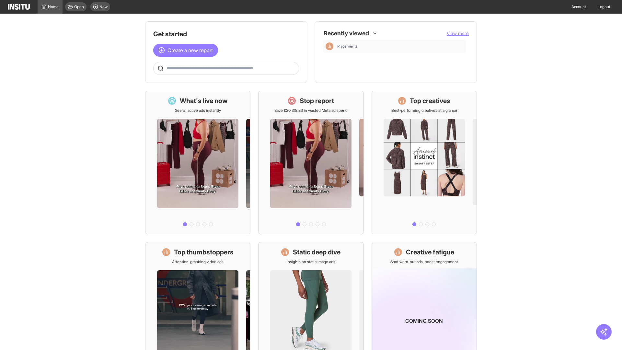 This screenshot has width=622, height=350. Describe the element at coordinates (330, 46) in the screenshot. I see `div: Insights` at that location.